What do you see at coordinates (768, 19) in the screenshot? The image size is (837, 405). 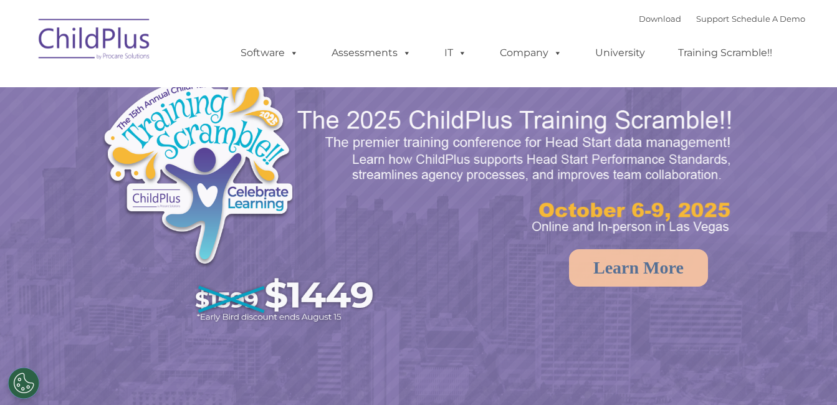 I see `a: Schedule A Demo` at bounding box center [768, 19].